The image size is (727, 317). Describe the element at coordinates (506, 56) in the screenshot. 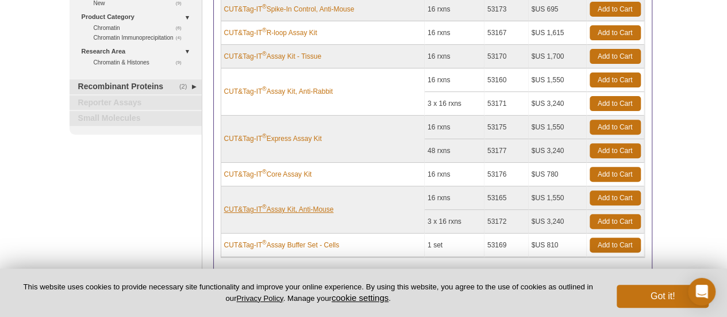

I see `td: 53170` at that location.